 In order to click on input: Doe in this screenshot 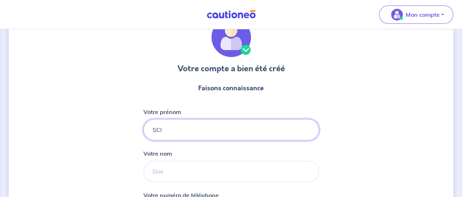, I will do `click(231, 171)`.